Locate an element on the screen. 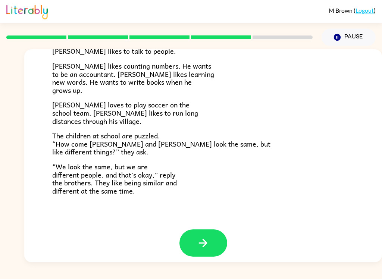  span: “We look the same, but we are different people, and that's okay,” reply the brothers. They like b... is located at coordinates (114, 178).